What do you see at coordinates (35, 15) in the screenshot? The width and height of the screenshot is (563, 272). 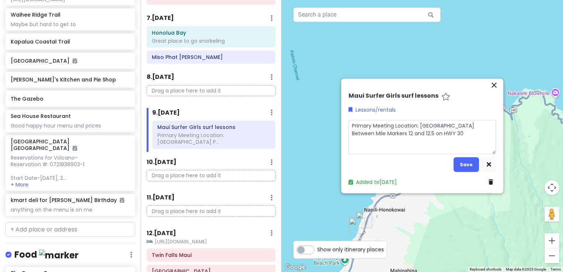 I see `h6: Waihee Ridge Trail` at bounding box center [35, 15].